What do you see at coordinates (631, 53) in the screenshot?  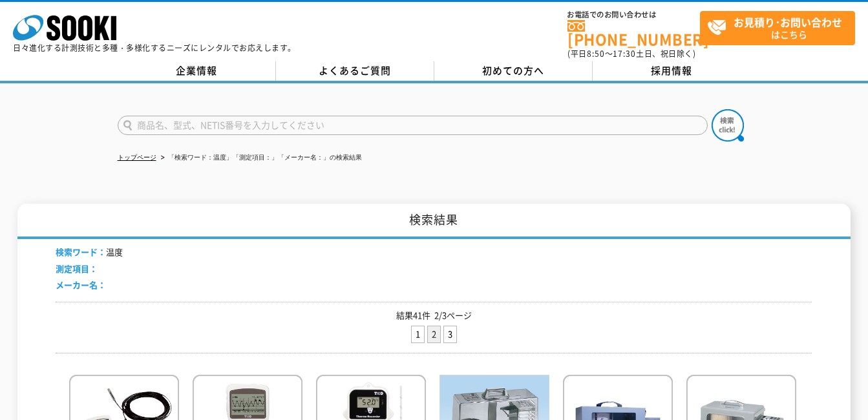 I see `span: (平日 ～ 土日、祝日除く)` at bounding box center [631, 53].